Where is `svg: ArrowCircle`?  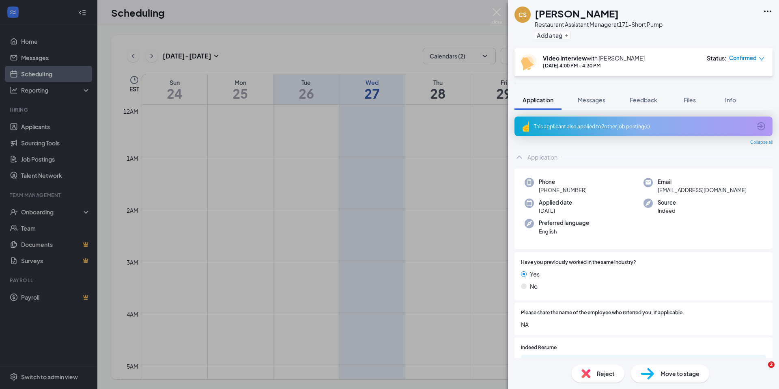 svg: ArrowCircle is located at coordinates (762, 126).